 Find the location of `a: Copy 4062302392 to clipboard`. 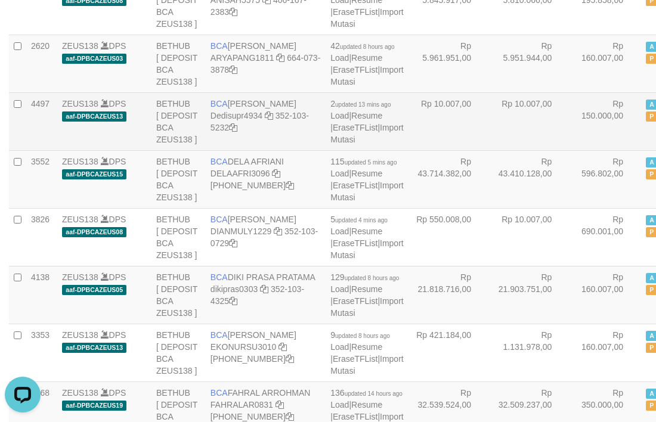

a: Copy 4062302392 to clipboard is located at coordinates (290, 359).